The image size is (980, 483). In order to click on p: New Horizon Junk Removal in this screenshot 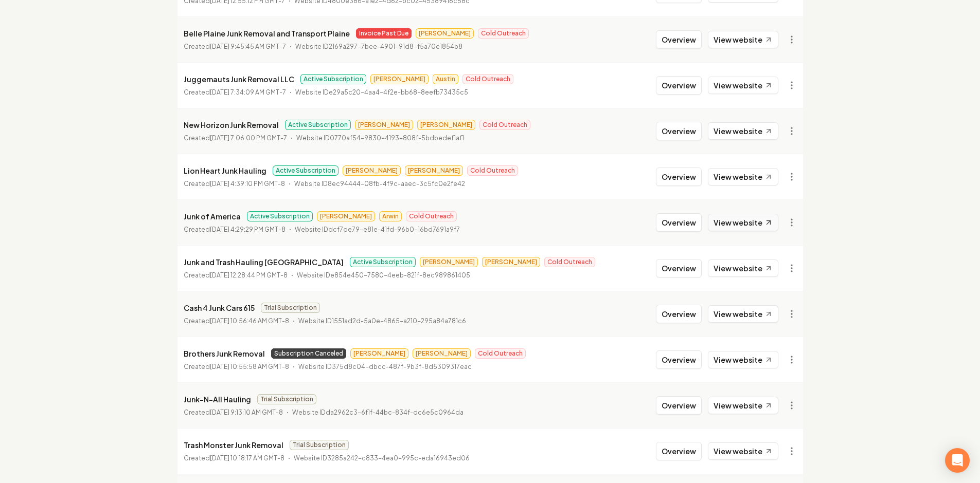, I will do `click(231, 125)`.